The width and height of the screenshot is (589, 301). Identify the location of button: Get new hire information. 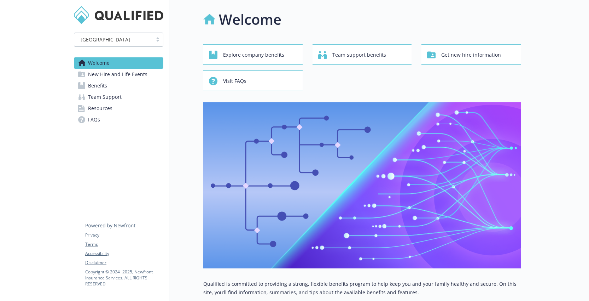
(471, 54).